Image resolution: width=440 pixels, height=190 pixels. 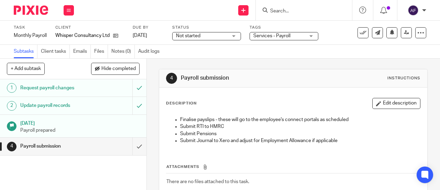 I want to click on p: Payroll prepared, so click(x=80, y=130).